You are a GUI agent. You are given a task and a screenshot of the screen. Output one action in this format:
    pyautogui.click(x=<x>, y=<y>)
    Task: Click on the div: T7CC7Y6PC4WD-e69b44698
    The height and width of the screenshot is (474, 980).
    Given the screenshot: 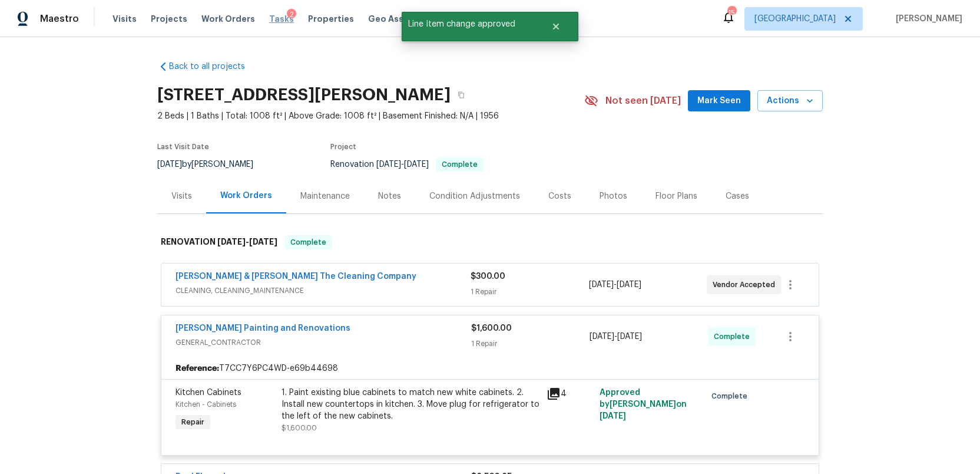 What is the action you would take?
    pyautogui.click(x=490, y=368)
    